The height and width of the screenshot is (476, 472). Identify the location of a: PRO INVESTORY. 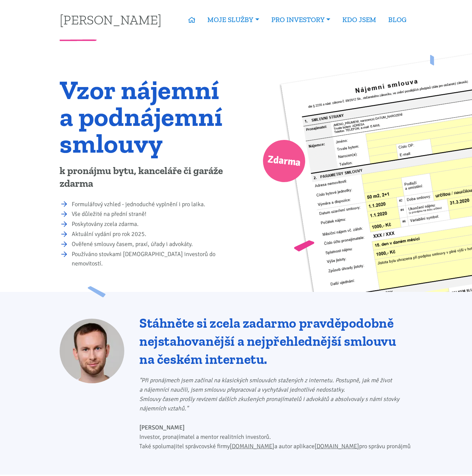
(301, 20).